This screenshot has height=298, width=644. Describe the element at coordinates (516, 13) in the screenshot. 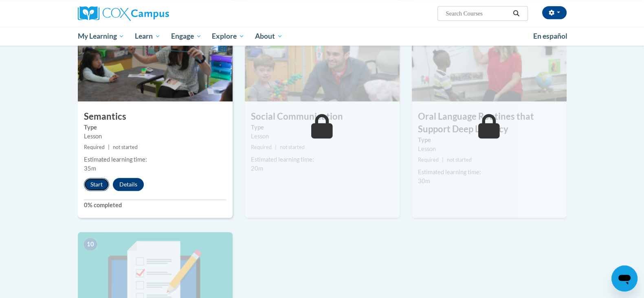

I see `button: Search` at that location.